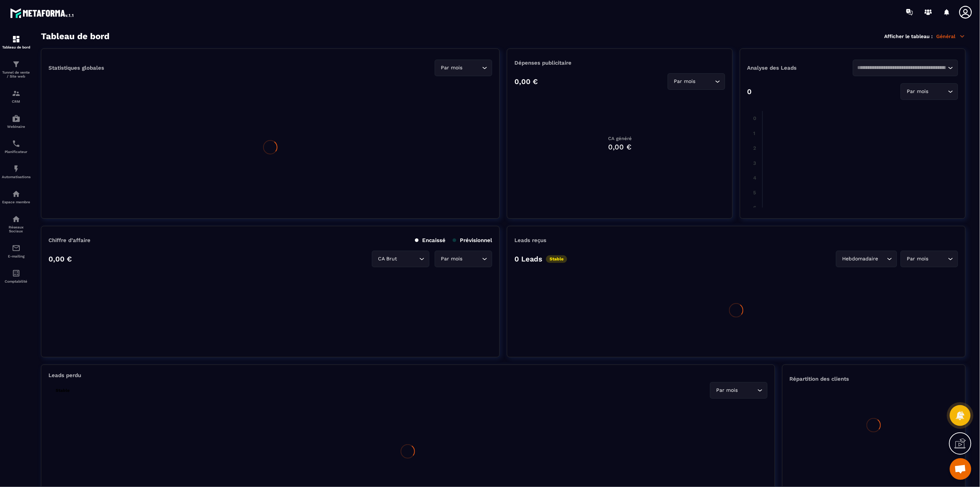  Describe the element at coordinates (16, 281) in the screenshot. I see `p: Comptabilité` at that location.